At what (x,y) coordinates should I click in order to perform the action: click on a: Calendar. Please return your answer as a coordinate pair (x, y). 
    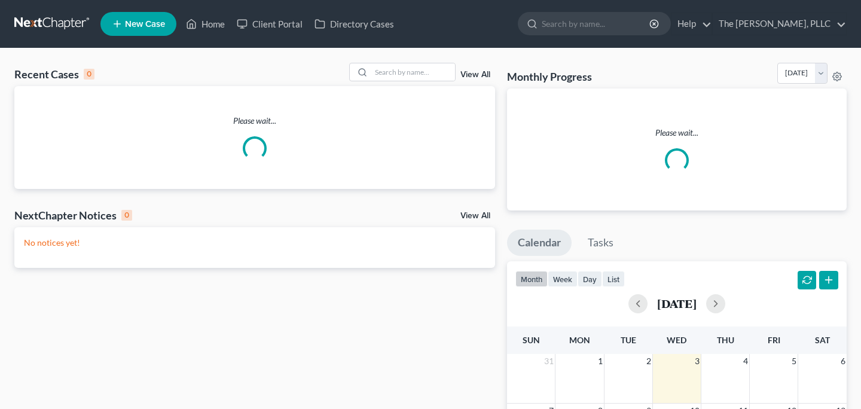
    Looking at the image, I should click on (539, 243).